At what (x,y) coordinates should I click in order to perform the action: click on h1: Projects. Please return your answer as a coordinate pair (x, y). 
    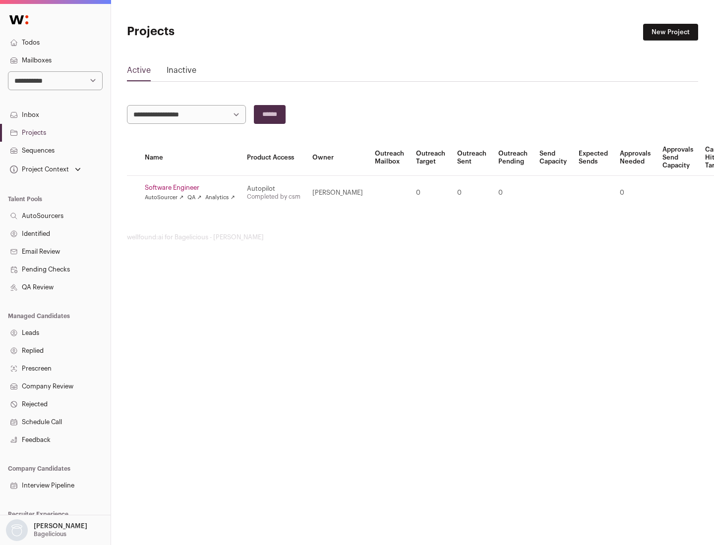
    Looking at the image, I should click on (222, 32).